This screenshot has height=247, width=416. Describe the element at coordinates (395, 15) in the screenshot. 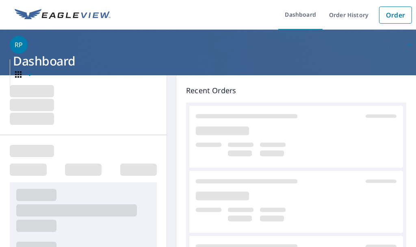

I see `a: Order` at that location.